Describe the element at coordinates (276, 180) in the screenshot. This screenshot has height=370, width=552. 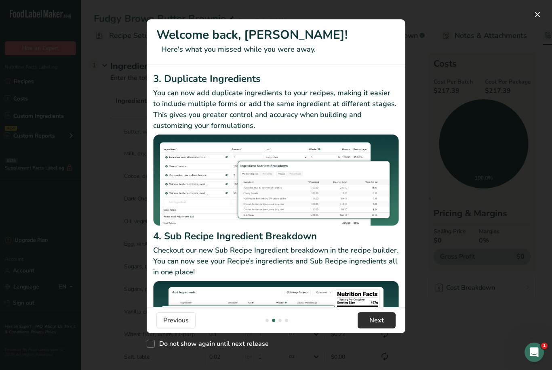
I see `img: Duplicate Ingredients` at that location.